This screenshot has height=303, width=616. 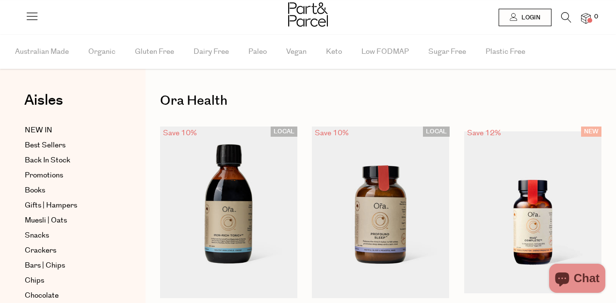 I want to click on a: Snacks, so click(x=69, y=236).